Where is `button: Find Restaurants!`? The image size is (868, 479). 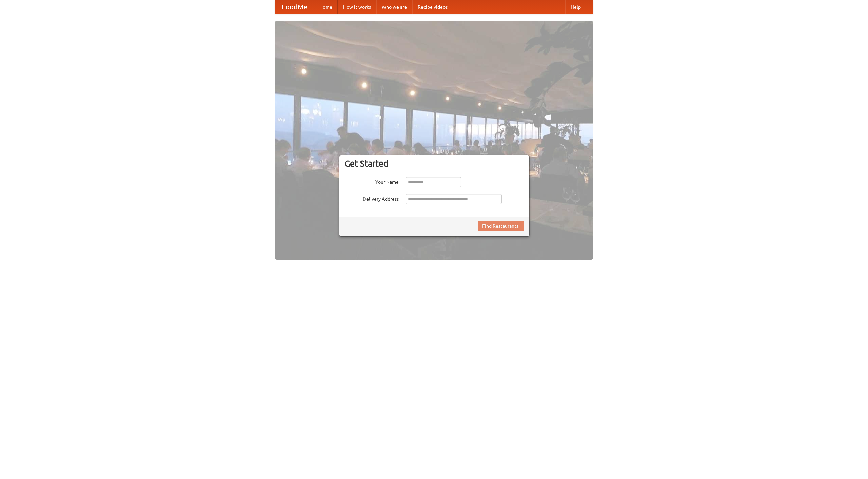 button: Find Restaurants! is located at coordinates (501, 227).